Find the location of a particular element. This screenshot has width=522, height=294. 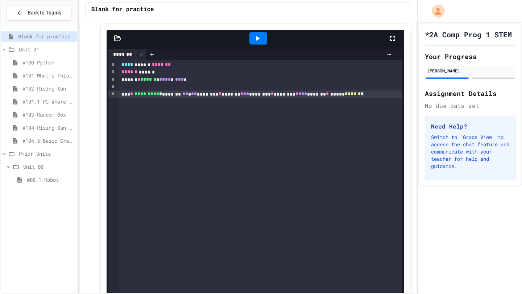

p: Switch to "Grade View" to access the chat feature and communicate with your teacher for help and ... is located at coordinates (470, 152).